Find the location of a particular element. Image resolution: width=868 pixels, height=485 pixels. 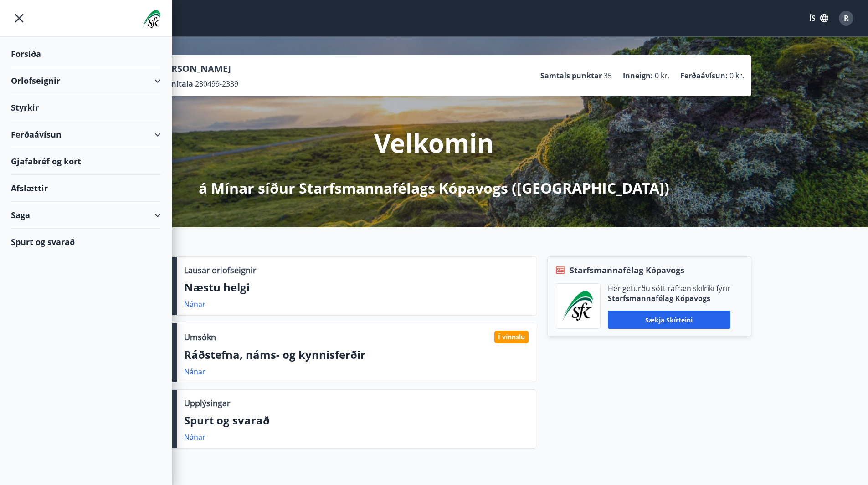

span: 35 is located at coordinates (608, 75).